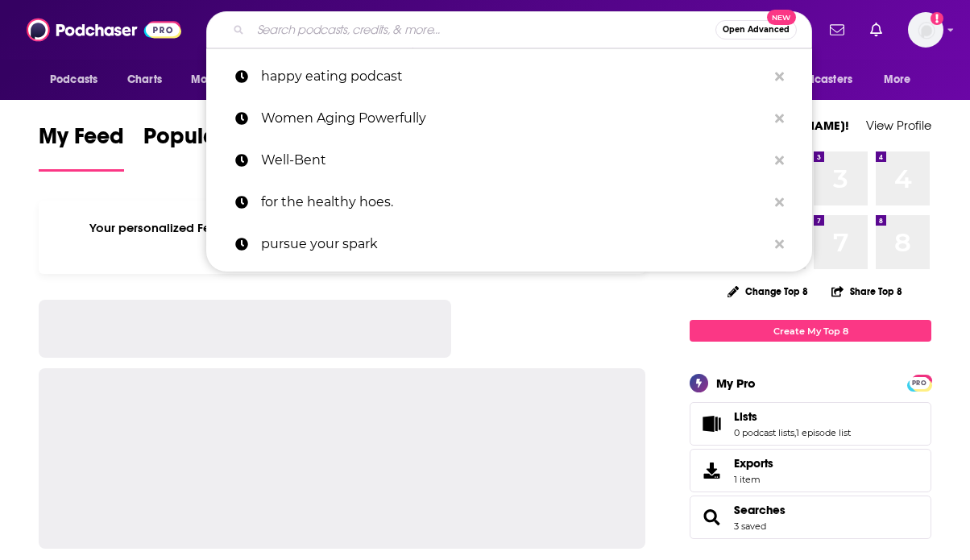 This screenshot has height=560, width=970. I want to click on span: PRO, so click(920, 383).